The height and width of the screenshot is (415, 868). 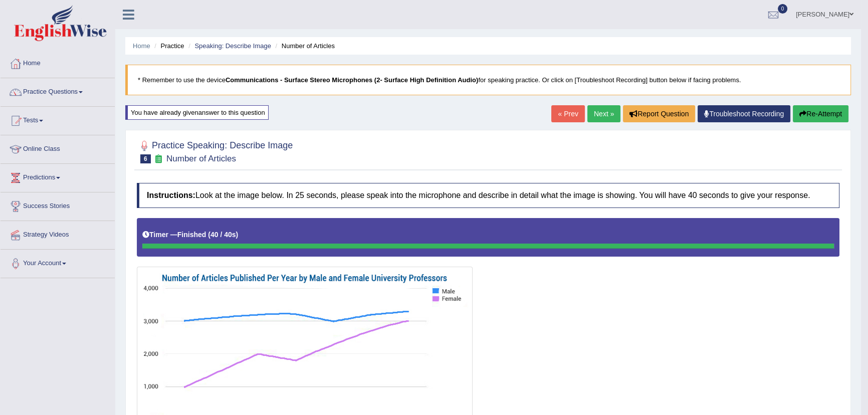 What do you see at coordinates (58, 234) in the screenshot?
I see `a: Strategy Videos` at bounding box center [58, 234].